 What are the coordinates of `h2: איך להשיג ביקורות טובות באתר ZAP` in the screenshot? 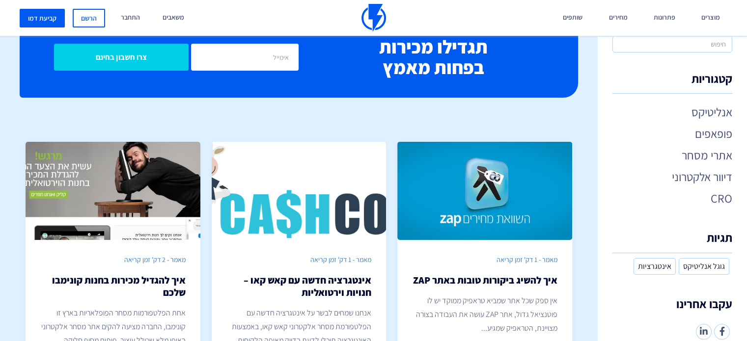 It's located at (485, 281).